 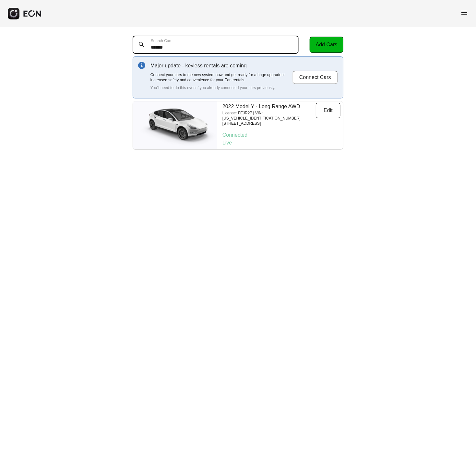 I want to click on button: Add Cars, so click(x=326, y=45).